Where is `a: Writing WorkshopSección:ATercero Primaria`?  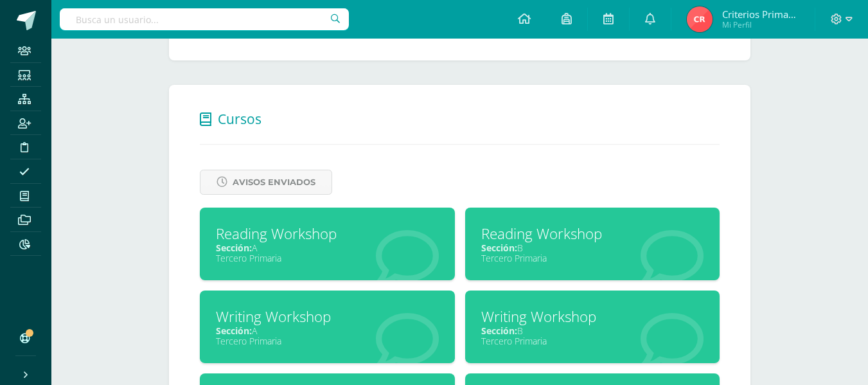 a: Writing WorkshopSección:ATercero Primaria is located at coordinates (327, 327).